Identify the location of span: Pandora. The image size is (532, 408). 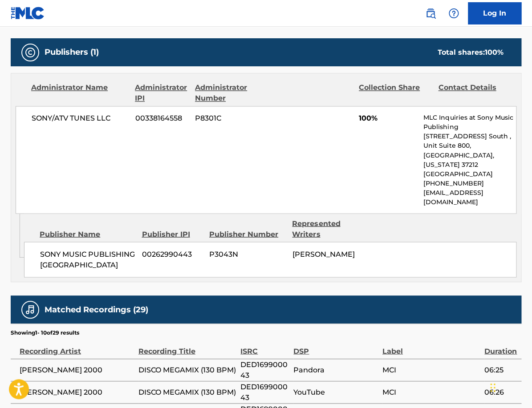
(335, 370).